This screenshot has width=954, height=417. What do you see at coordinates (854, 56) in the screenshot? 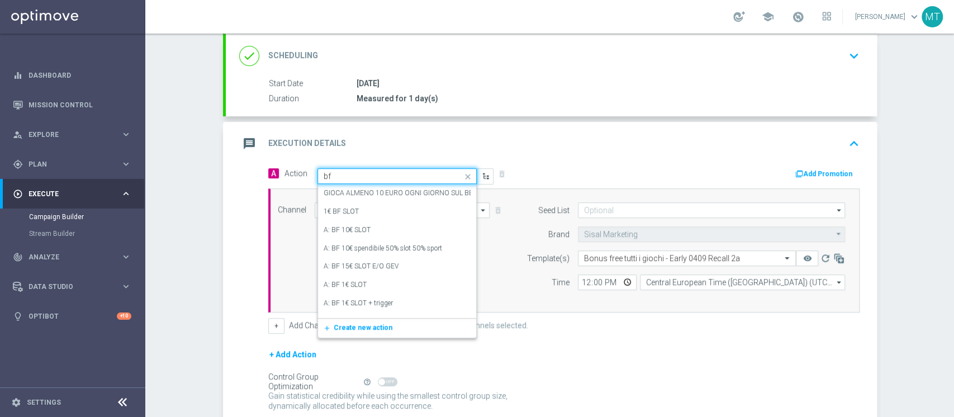
I see `button: keyboard_arrow_down` at bounding box center [854, 56].